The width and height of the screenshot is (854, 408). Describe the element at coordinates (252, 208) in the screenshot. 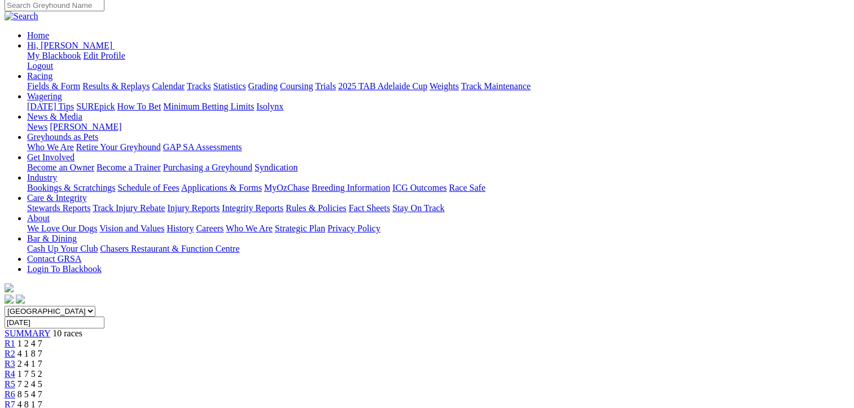

I see `a: Integrity Reports` at that location.